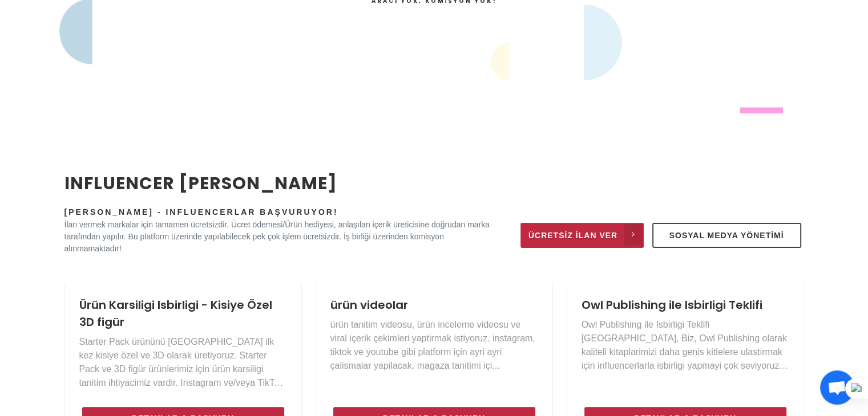 The image size is (868, 416). I want to click on a: Sosyal Medya Yönetimi, so click(726, 235).